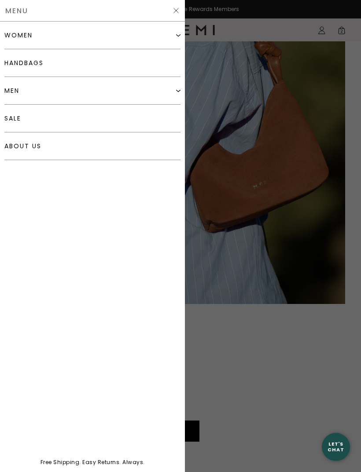 The image size is (361, 472). Describe the element at coordinates (336, 447) in the screenshot. I see `div: Let's Chat` at that location.